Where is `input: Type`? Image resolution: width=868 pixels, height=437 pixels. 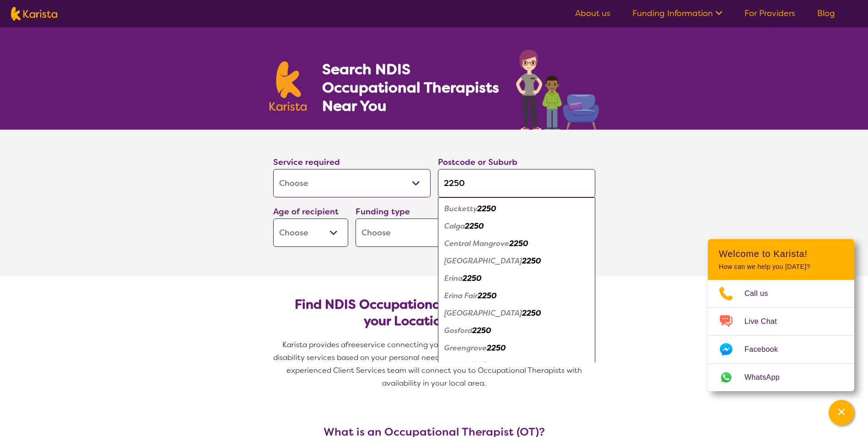
input: Type is located at coordinates (516, 183).